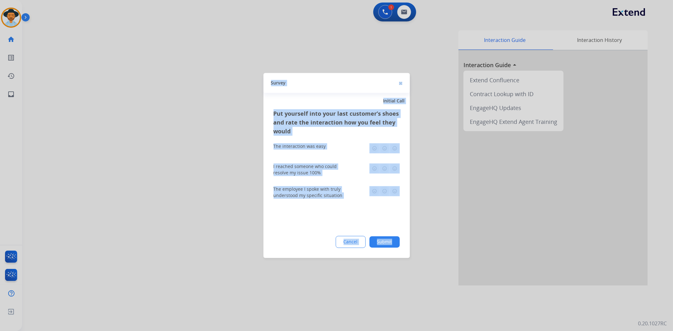 Image resolution: width=673 pixels, height=331 pixels. Describe the element at coordinates (394, 101) in the screenshot. I see `span: Initial Call` at that location.